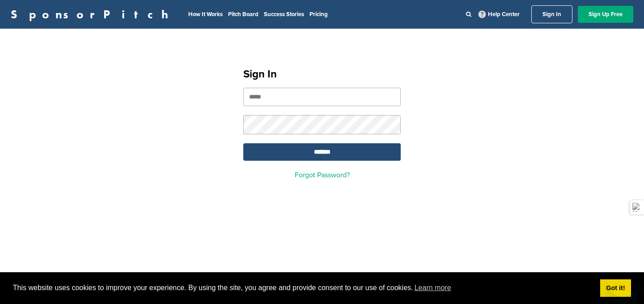 This screenshot has height=304, width=644. I want to click on a: Forgot Password?, so click(322, 175).